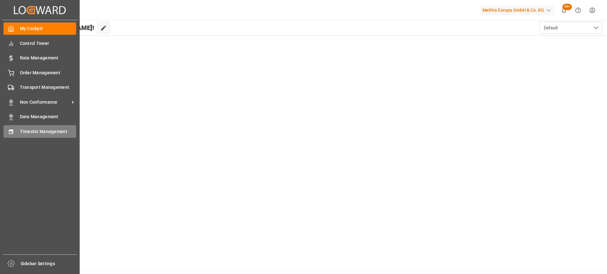 Image resolution: width=607 pixels, height=274 pixels. I want to click on a: Transport Management, so click(40, 87).